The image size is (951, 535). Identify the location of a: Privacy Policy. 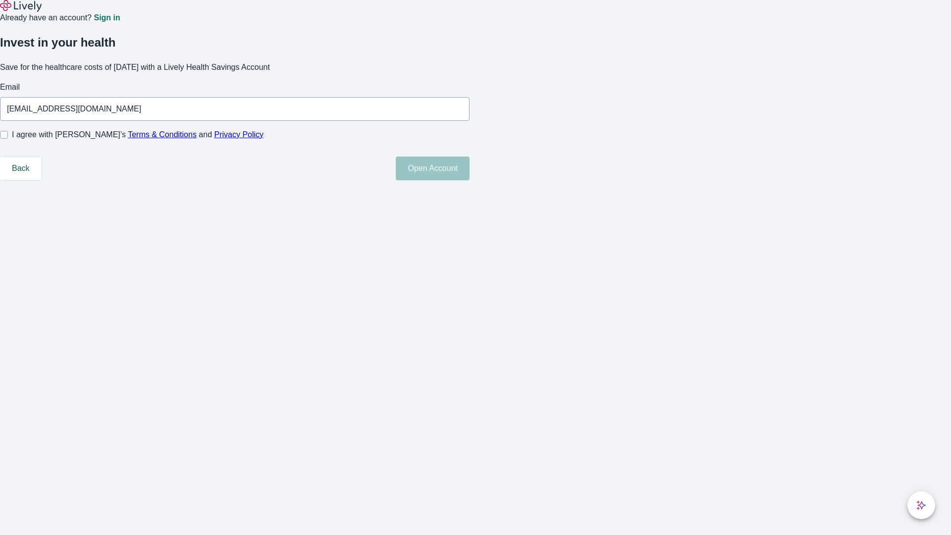
(239, 134).